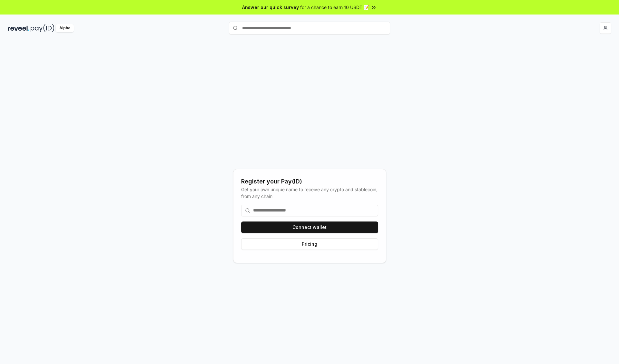 Image resolution: width=619 pixels, height=364 pixels. I want to click on div: Register your Pay(ID), so click(310, 182).